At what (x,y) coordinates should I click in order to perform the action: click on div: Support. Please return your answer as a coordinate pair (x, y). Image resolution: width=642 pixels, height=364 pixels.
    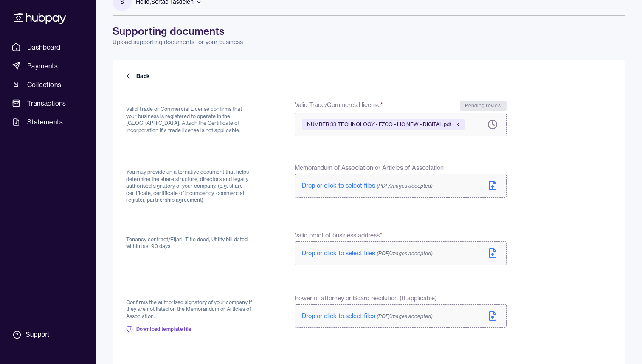
    Looking at the image, I should click on (37, 334).